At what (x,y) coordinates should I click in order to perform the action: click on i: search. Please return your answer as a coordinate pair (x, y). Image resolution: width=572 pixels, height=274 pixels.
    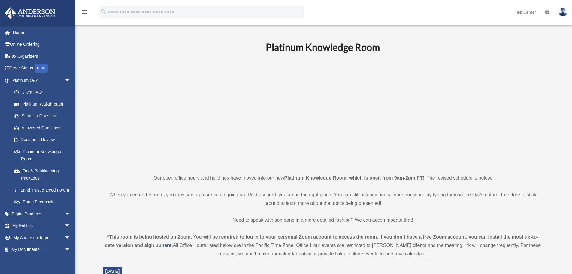
    Looking at the image, I should click on (104, 11).